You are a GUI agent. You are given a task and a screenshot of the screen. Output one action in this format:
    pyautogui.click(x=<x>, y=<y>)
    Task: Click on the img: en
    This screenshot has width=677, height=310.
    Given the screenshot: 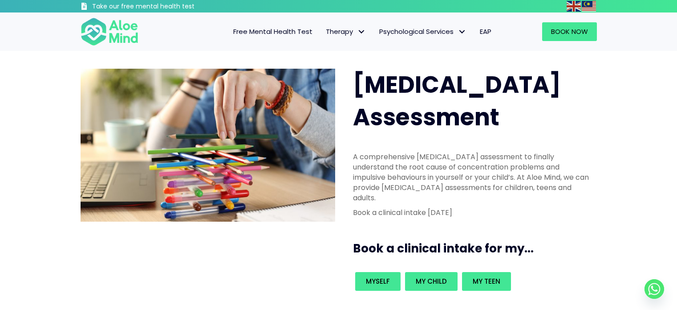 What is the action you would take?
    pyautogui.click(x=574, y=6)
    